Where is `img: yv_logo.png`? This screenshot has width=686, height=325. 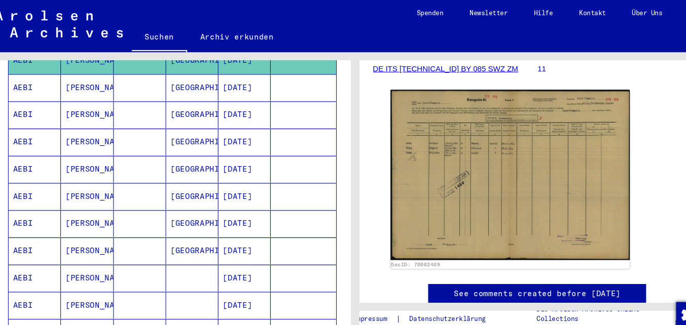
img: yv_logo.png is located at coordinates (657, 301).